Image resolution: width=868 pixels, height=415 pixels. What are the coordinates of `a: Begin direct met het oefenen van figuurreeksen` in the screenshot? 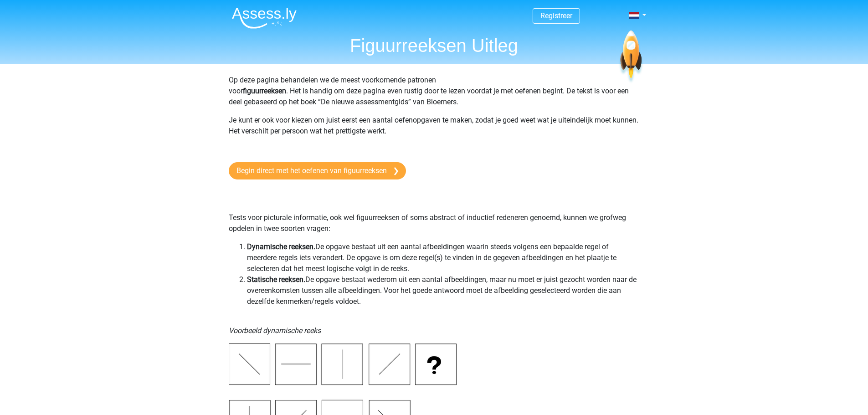 It's located at (317, 171).